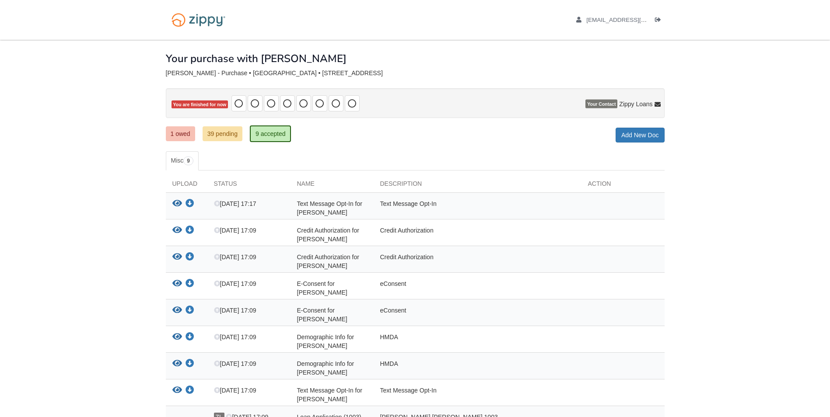 The width and height of the screenshot is (830, 417). Describe the element at coordinates (190, 258) in the screenshot. I see `a: Download Credit Authorization for Jennifer Turner` at that location.